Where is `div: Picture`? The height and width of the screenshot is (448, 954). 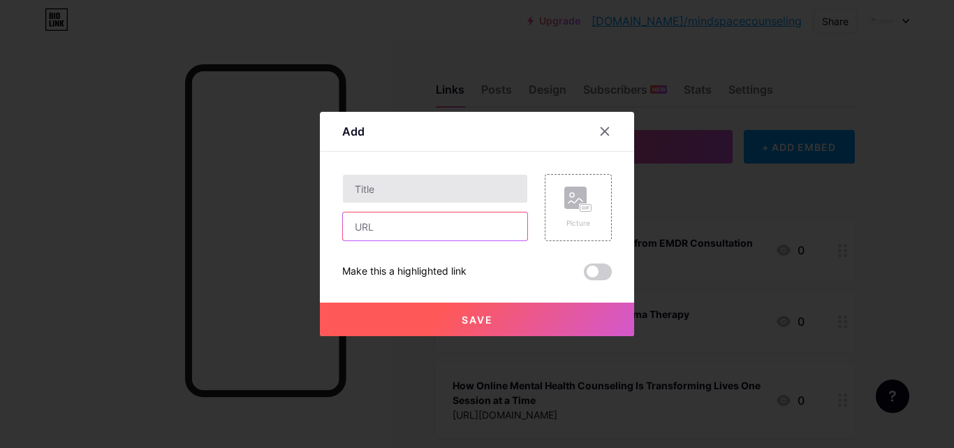 div: Picture is located at coordinates (578, 223).